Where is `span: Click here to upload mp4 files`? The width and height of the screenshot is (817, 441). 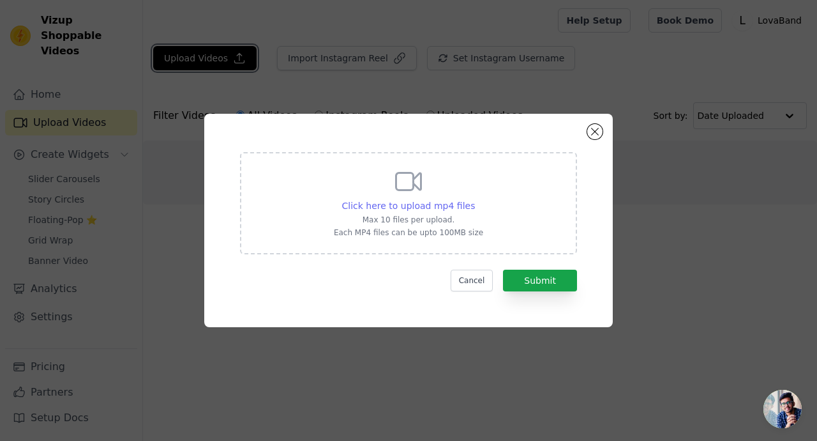
span: Click here to upload mp4 files is located at coordinates (409, 206).